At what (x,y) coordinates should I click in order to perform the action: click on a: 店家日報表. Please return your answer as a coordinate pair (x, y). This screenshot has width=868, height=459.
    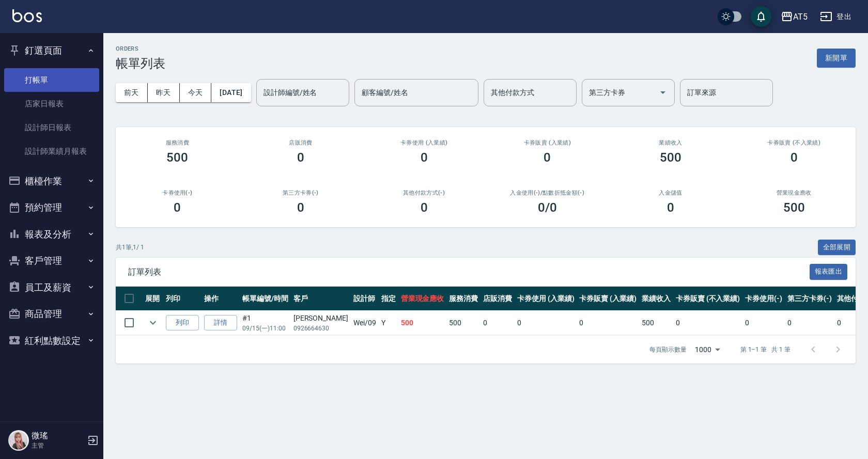
    Looking at the image, I should click on (52, 104).